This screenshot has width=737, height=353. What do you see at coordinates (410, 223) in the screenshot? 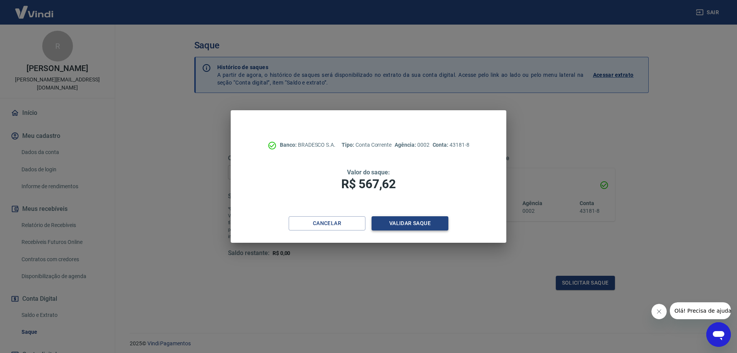
I see `button: Validar saque` at bounding box center [410, 223].